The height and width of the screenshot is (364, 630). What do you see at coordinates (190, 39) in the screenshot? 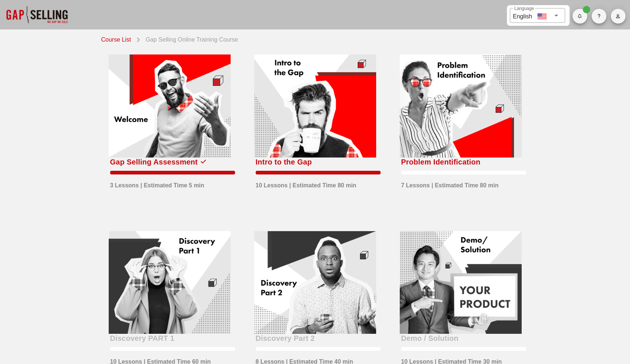
I see `div: Gap Selling Online Training Course` at bounding box center [190, 39].